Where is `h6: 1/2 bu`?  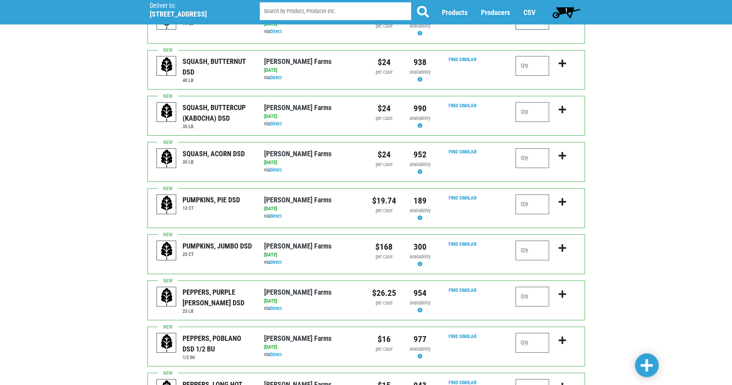
h6: 1/2 bu is located at coordinates (217, 357).